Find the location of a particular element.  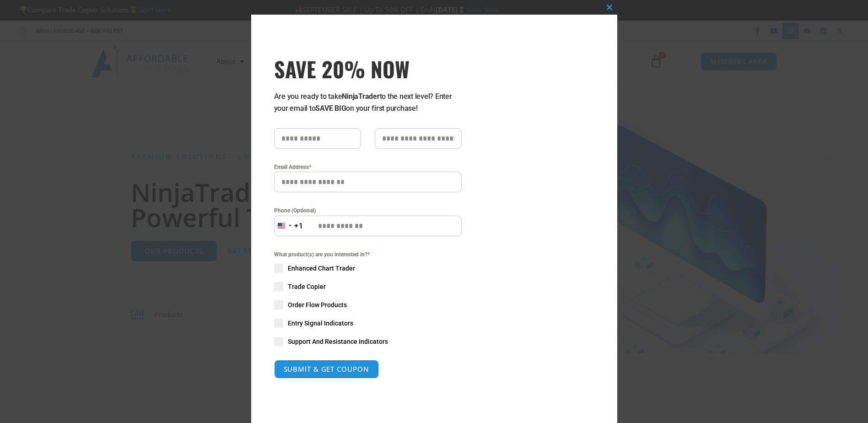

strong: SAVE BIG is located at coordinates (330, 108).